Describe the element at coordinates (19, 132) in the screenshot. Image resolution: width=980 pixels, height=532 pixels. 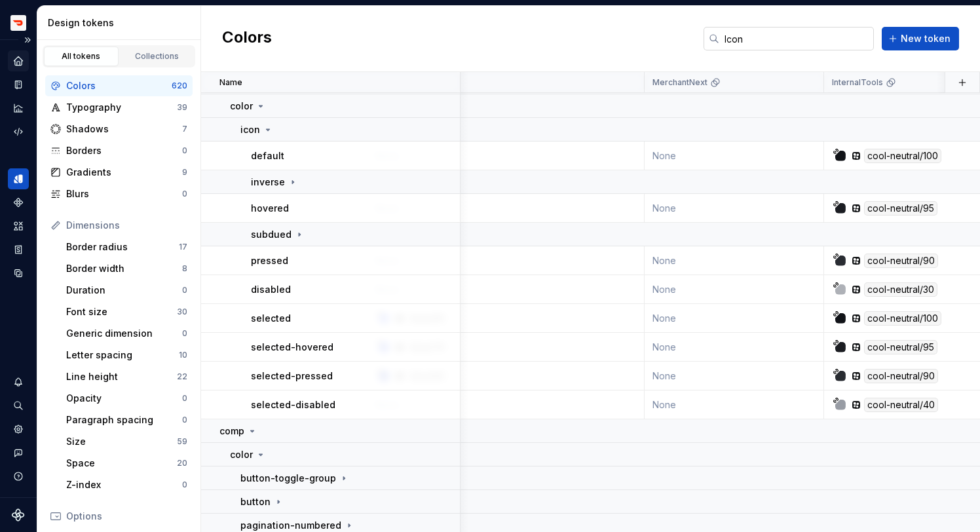
I see `div: Code automation` at that location.